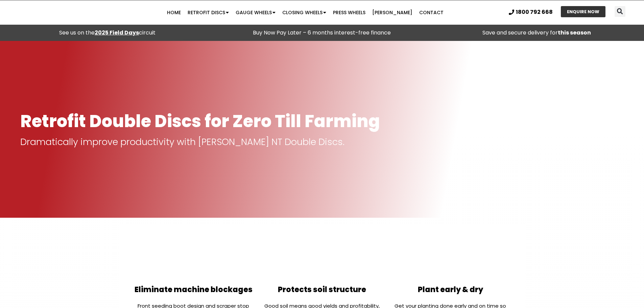  Describe the element at coordinates (322, 121) in the screenshot. I see `h1: Retrofit Double Discs for Zero Till Farming` at that location.